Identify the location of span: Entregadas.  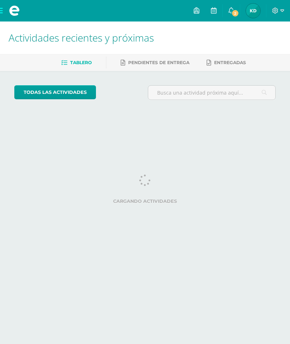
(230, 62).